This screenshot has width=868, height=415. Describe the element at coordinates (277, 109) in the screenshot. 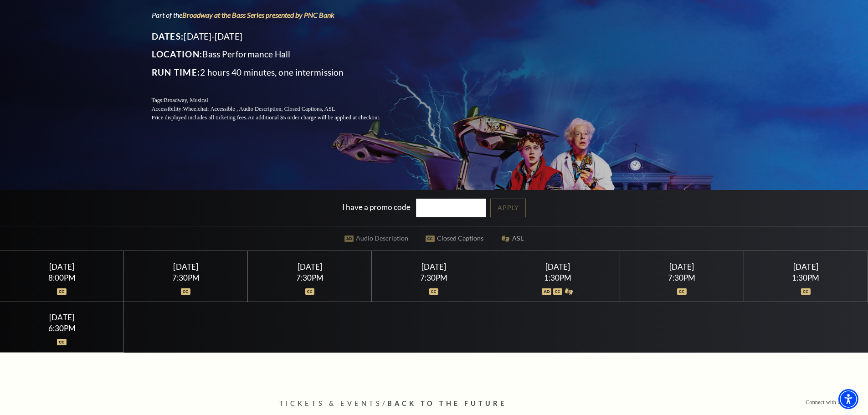

I see `p: Accessibility:` at that location.